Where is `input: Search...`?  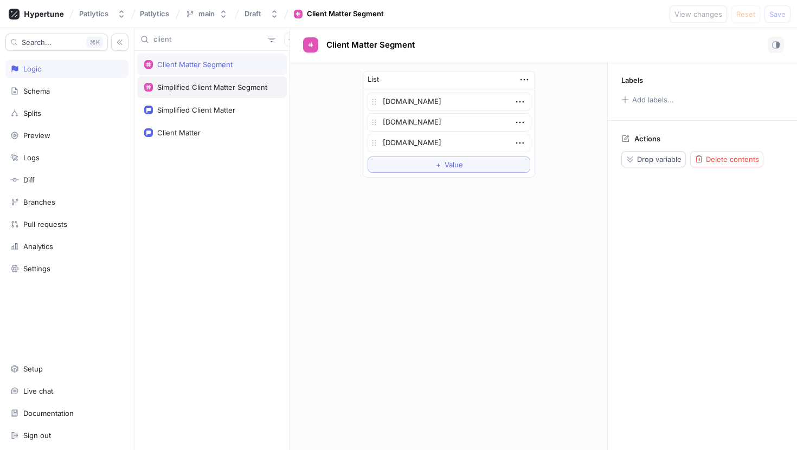 input: Search... is located at coordinates (208, 40).